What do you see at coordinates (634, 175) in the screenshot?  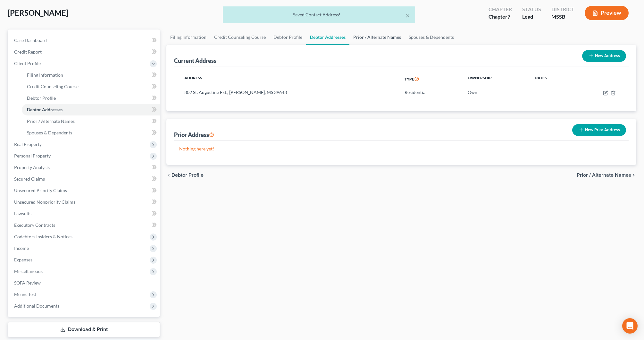 I see `i: chevron_right` at bounding box center [634, 175].